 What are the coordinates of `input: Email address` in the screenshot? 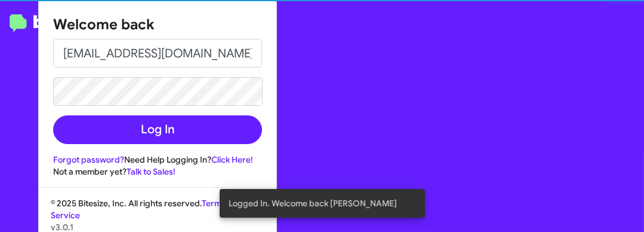 It's located at (157, 53).